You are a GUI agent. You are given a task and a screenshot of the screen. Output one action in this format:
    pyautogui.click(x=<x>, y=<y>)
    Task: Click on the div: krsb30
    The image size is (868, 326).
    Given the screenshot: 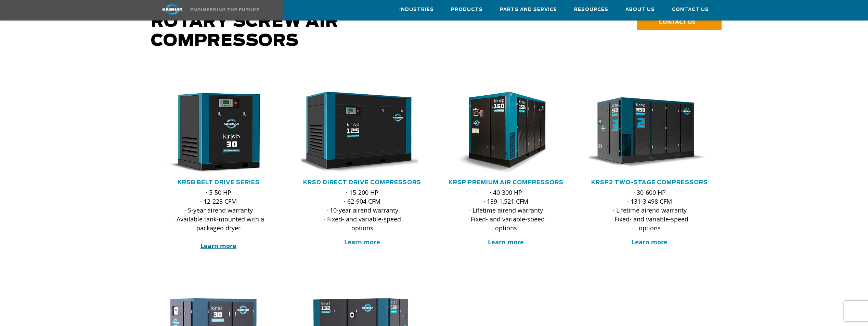 What is the action you would take?
    pyautogui.click(x=218, y=133)
    